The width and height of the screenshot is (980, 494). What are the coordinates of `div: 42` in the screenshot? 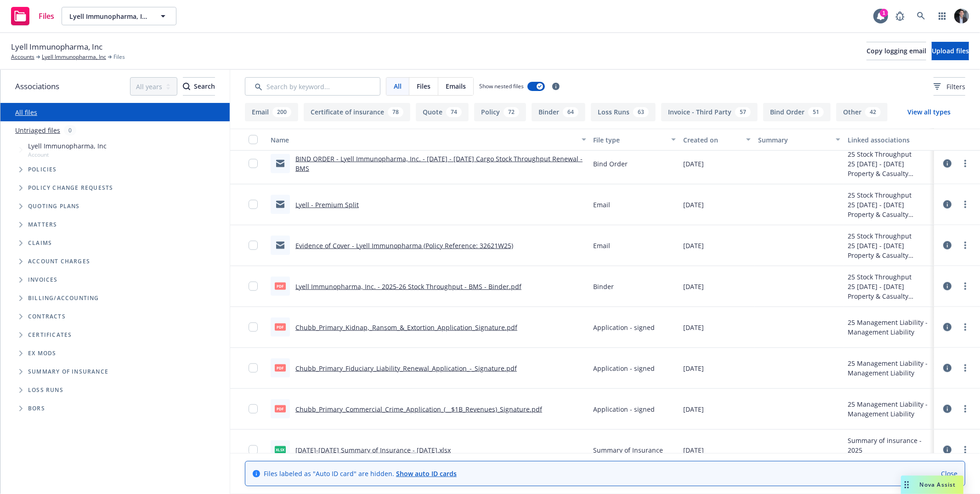 It's located at (873, 112).